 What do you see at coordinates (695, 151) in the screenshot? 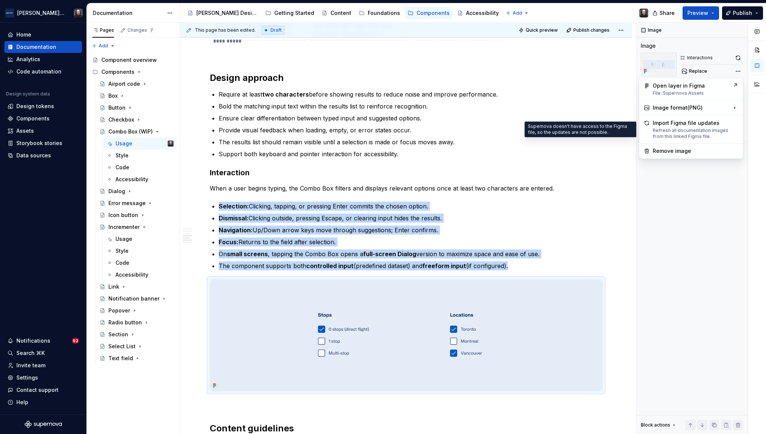
I see `div: Remove image` at bounding box center [695, 151].